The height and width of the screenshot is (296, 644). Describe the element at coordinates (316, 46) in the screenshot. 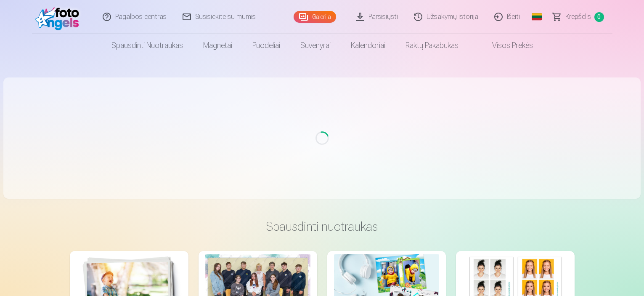

I see `a: Suvenyrai` at that location.